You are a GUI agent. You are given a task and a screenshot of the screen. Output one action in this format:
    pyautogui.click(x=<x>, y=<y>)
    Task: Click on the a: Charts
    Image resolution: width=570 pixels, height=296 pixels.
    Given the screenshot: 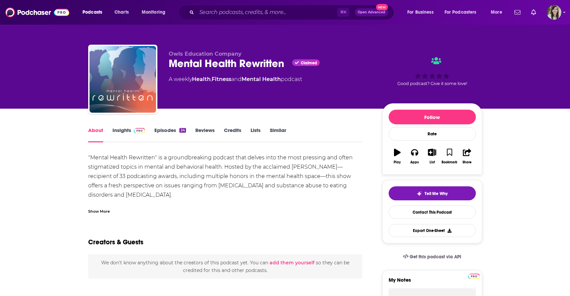 What is the action you would take?
    pyautogui.click(x=122, y=12)
    